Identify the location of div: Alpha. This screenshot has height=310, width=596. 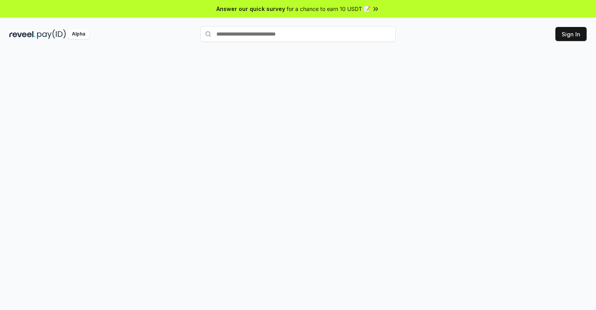
(79, 34).